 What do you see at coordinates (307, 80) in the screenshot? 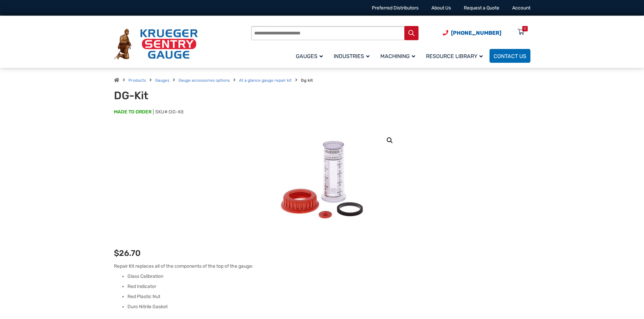
I see `strong: Dg kit` at bounding box center [307, 80].